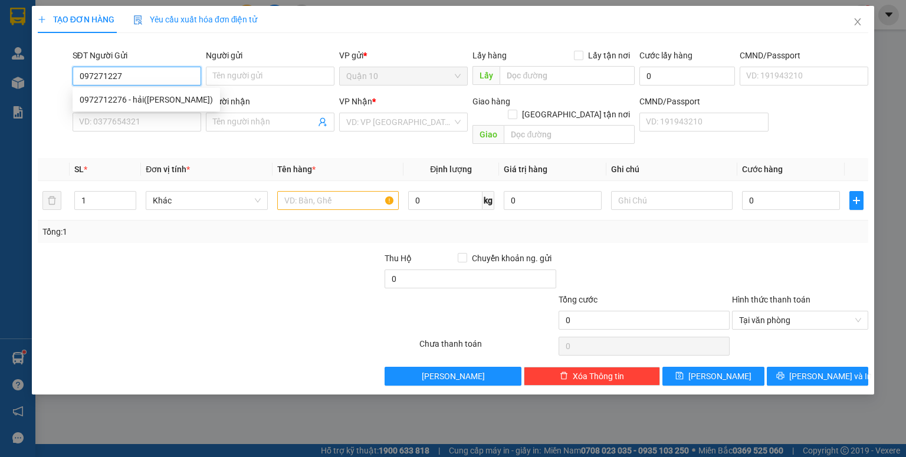 This screenshot has width=906, height=457. What do you see at coordinates (403, 55) in the screenshot?
I see `div: VP gửi` at bounding box center [403, 55].